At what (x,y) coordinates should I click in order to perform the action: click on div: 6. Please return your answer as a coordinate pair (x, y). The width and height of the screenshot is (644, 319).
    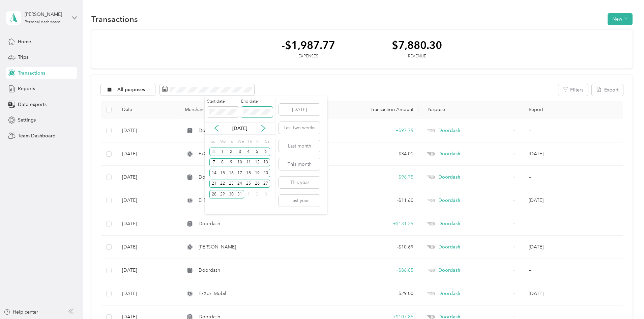
    Looking at the image, I should click on (266, 152).